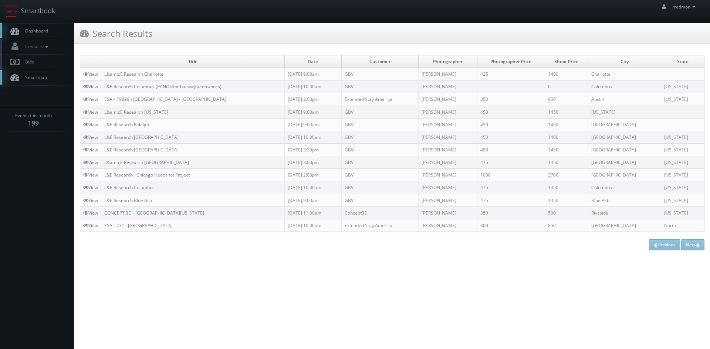 Image resolution: width=710 pixels, height=349 pixels. What do you see at coordinates (566, 87) in the screenshot?
I see `td: 0` at bounding box center [566, 87].